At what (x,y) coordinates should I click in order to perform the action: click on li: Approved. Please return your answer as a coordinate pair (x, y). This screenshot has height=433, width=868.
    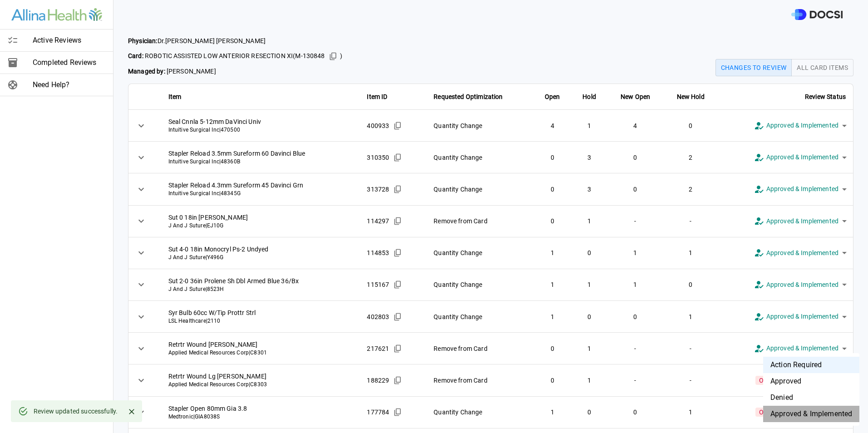
    Looking at the image, I should click on (811, 381).